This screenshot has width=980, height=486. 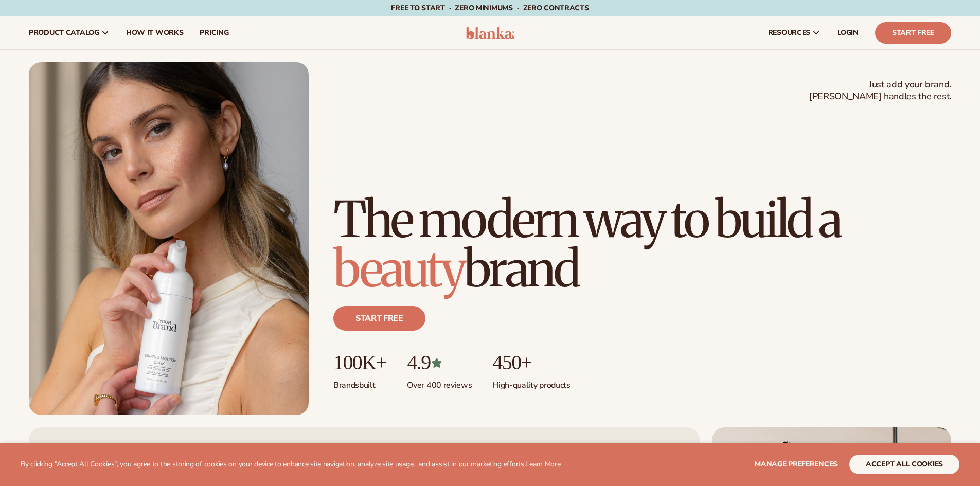 I want to click on p: Over 400 reviews, so click(x=440, y=382).